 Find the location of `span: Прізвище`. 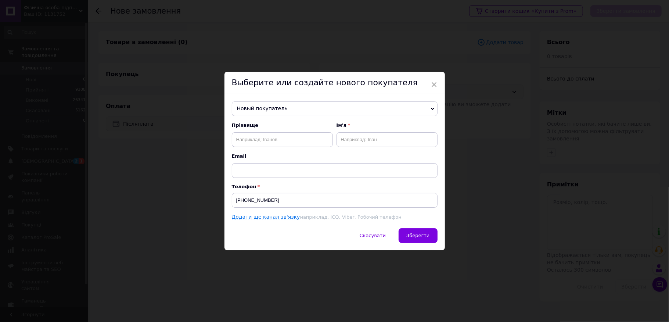

span: Прізвище is located at coordinates (282, 125).